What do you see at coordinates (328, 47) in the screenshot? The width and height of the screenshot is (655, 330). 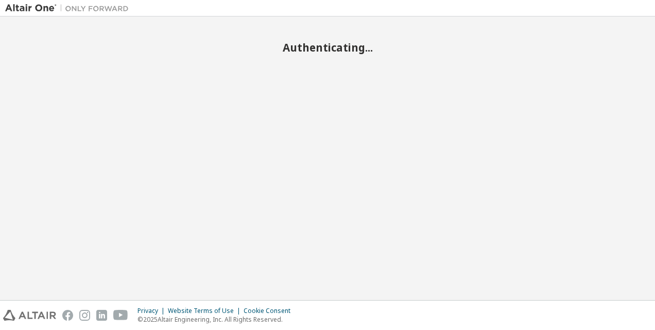 I see `h2: Authenticating...` at bounding box center [328, 47].